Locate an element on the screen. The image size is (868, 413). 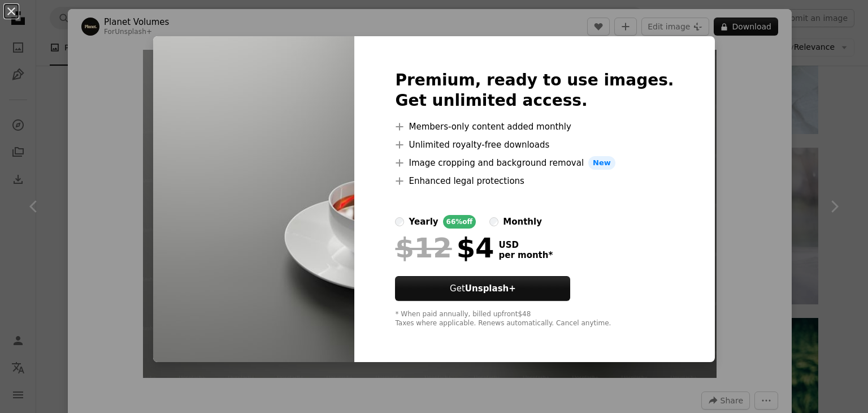
li: Image cropping and background removal is located at coordinates (534, 163).